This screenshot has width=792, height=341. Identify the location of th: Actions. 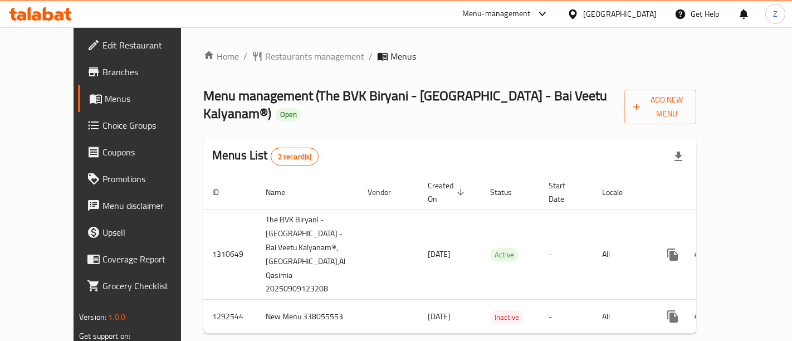
(713, 192).